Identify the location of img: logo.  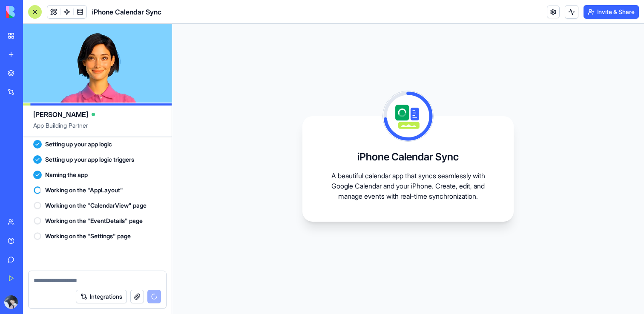
(33, 12).